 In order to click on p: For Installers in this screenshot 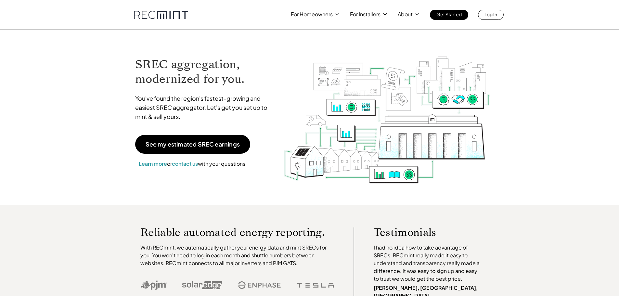, I will do `click(365, 14)`.